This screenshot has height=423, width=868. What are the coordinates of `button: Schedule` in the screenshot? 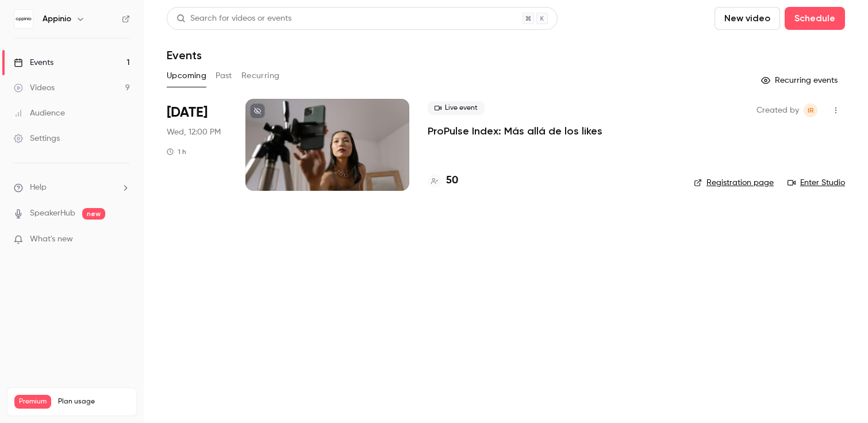 It's located at (815, 18).